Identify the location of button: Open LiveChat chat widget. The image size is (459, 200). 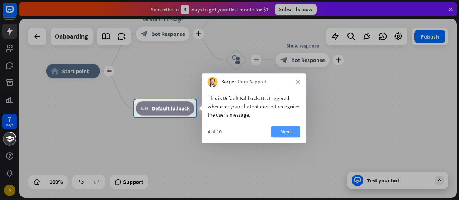
(16, 14).